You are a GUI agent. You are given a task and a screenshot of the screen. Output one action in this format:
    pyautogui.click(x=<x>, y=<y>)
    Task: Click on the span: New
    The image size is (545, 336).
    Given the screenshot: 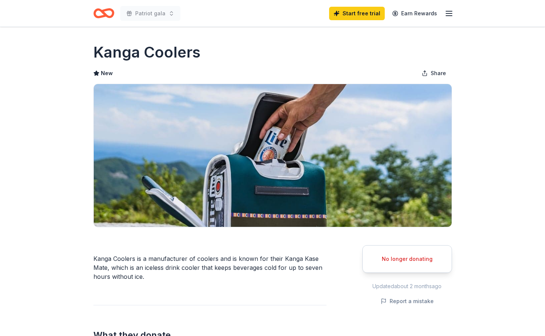 What is the action you would take?
    pyautogui.click(x=107, y=73)
    